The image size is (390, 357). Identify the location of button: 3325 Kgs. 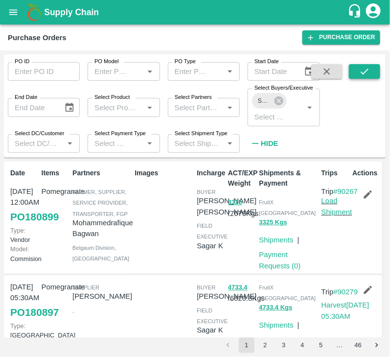
(273, 222).